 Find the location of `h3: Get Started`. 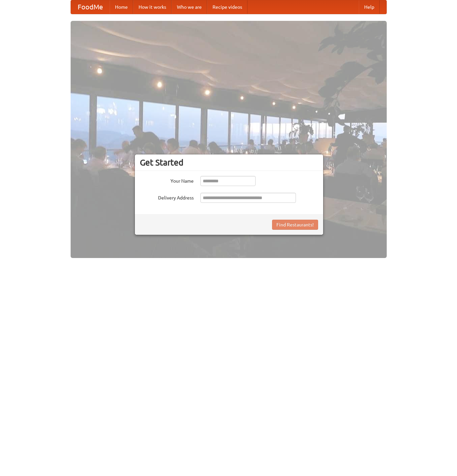

h3: Get Started is located at coordinates (229, 163).